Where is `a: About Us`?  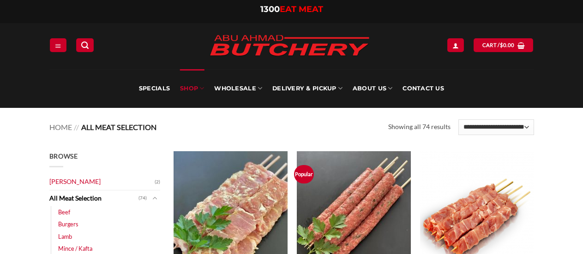 a: About Us is located at coordinates (373, 89).